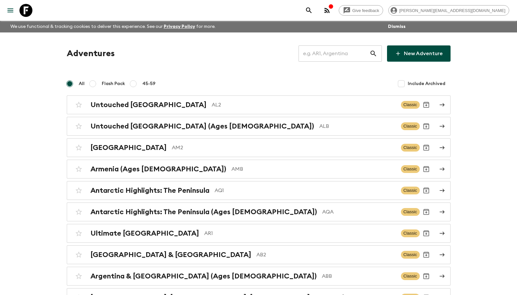  What do you see at coordinates (419, 54) in the screenshot?
I see `a: New Adventure` at bounding box center [419, 54].